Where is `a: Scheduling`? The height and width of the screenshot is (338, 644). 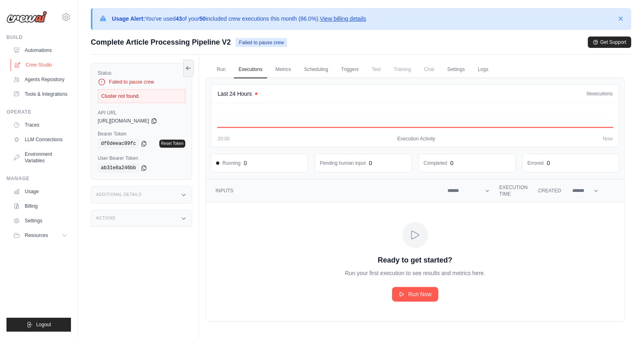 a: Scheduling is located at coordinates (316, 70).